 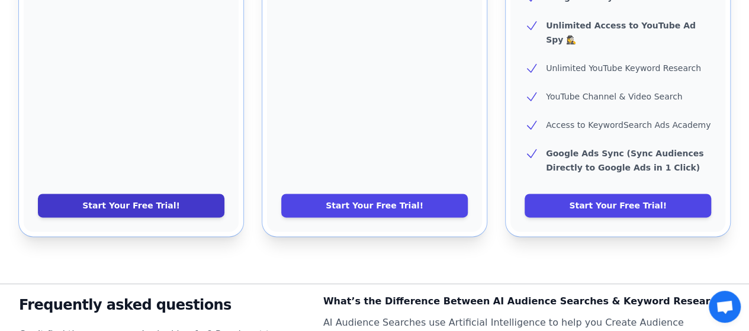 I want to click on h2: Frequently asked questions, so click(x=162, y=305).